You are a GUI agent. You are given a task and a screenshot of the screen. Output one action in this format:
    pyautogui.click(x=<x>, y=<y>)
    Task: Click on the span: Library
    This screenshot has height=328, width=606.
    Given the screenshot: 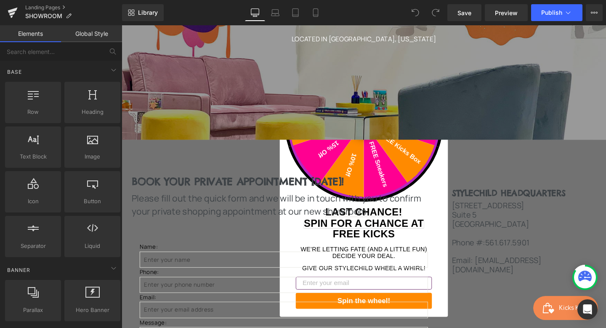 What is the action you would take?
    pyautogui.click(x=148, y=13)
    